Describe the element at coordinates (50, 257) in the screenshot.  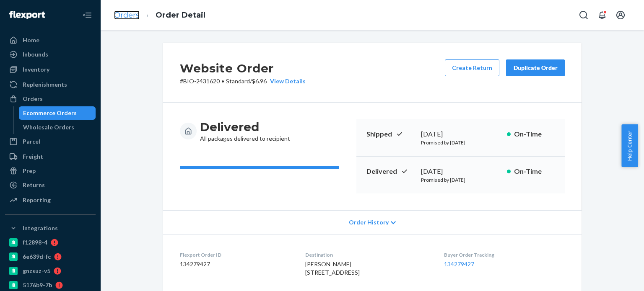
I see `a: 6e639d-fc` at that location.